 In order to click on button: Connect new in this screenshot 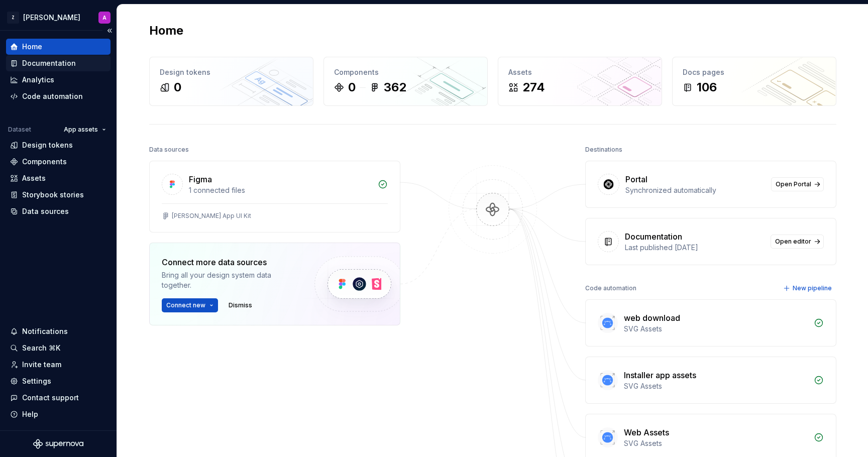, I will do `click(189, 306)`.